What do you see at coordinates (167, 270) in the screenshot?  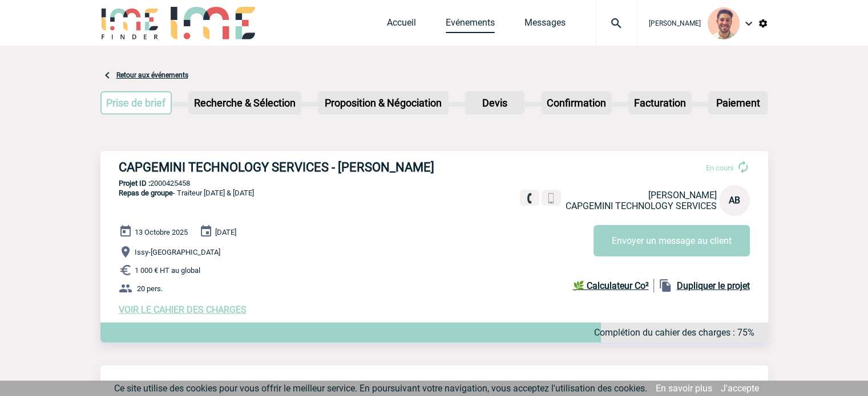 I see `span: 1 000 € HT au global` at bounding box center [167, 270].